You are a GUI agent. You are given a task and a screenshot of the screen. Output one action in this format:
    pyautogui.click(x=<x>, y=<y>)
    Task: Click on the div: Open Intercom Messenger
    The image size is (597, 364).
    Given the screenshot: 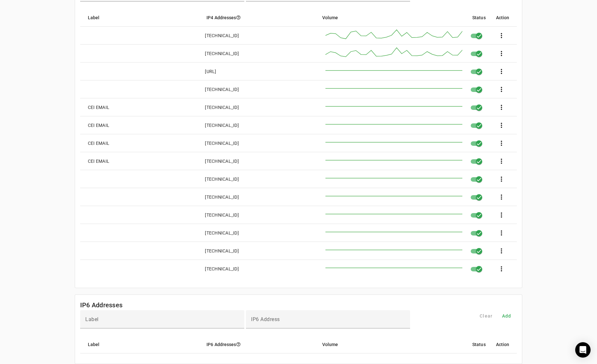 What is the action you would take?
    pyautogui.click(x=583, y=350)
    